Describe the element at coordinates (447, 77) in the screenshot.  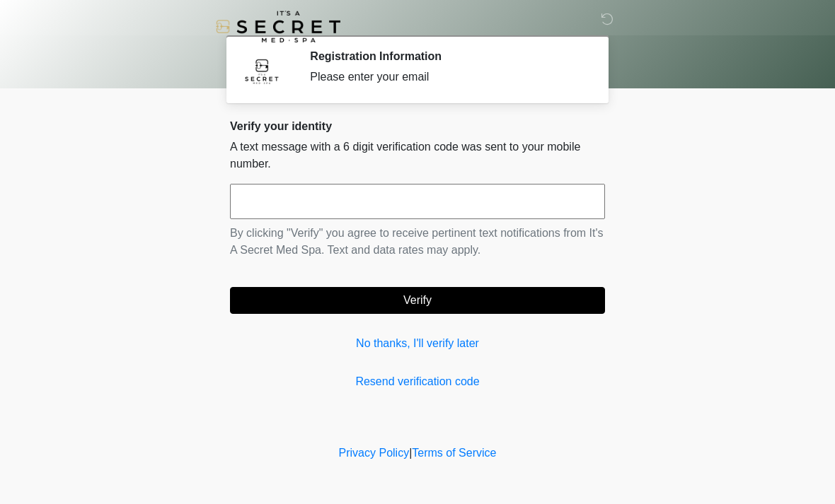
I see `div: Please enter your email` at that location.